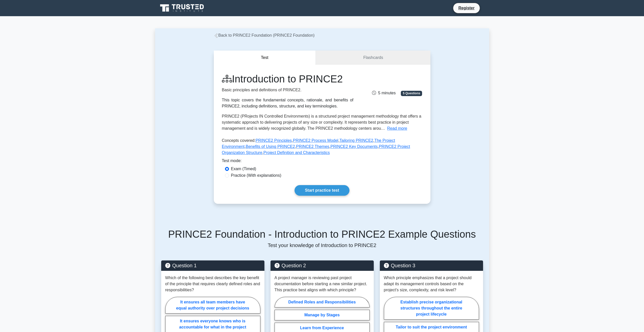 This screenshot has height=332, width=644. What do you see at coordinates (322, 315) in the screenshot?
I see `label: Manage by Stages` at bounding box center [322, 315].